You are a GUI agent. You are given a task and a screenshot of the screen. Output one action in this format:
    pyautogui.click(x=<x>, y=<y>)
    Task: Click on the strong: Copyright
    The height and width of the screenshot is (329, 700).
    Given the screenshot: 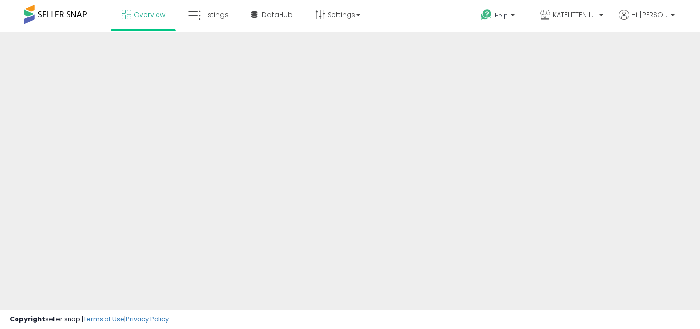 What is the action you would take?
    pyautogui.click(x=27, y=319)
    